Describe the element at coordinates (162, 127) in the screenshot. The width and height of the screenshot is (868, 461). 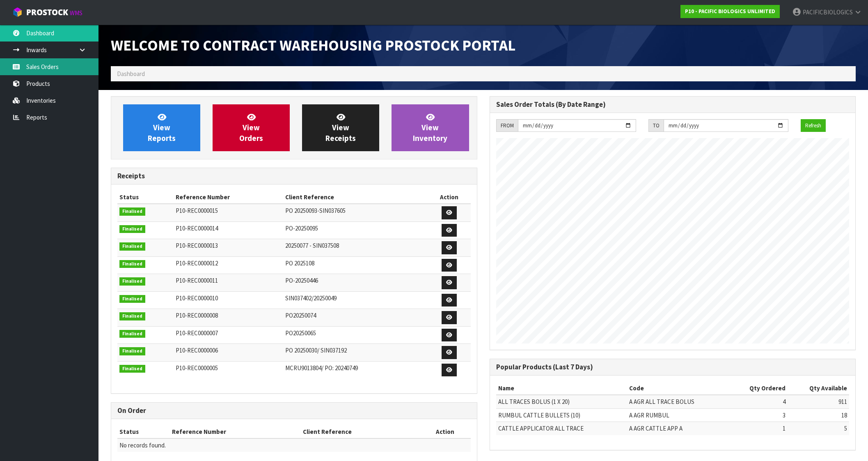
I see `span: View Reports` at that location.